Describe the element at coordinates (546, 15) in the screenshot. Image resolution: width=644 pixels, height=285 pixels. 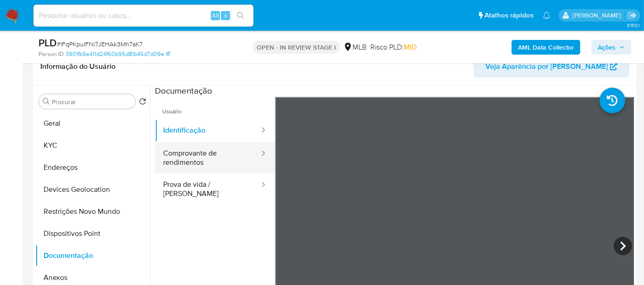
I see `a: Notificações` at that location.